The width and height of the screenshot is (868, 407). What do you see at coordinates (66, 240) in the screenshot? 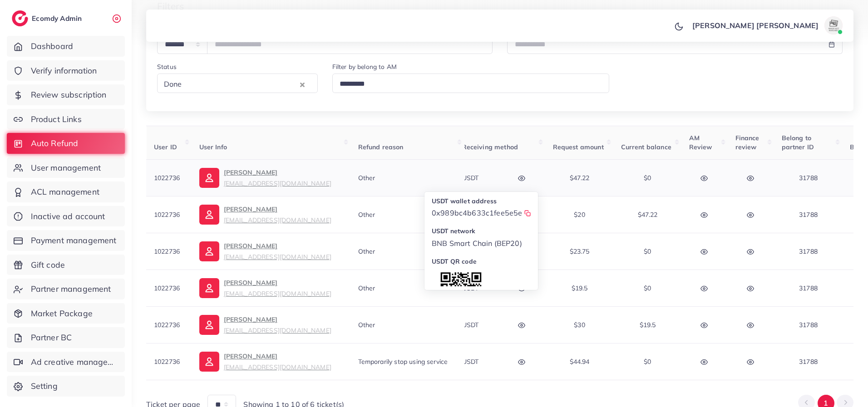
I see `a: Payment management` at bounding box center [66, 240].